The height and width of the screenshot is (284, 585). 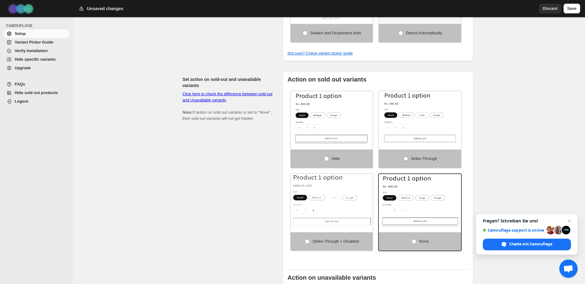 What do you see at coordinates (572, 9) in the screenshot?
I see `button: Save` at bounding box center [572, 9].